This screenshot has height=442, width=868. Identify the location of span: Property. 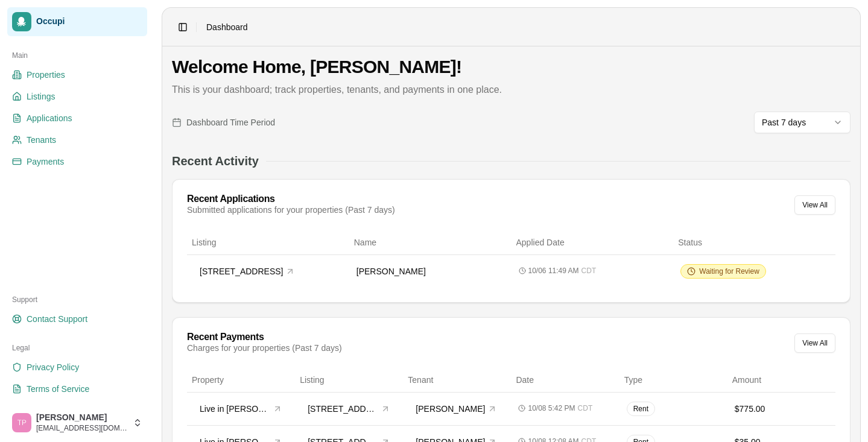
(207, 380).